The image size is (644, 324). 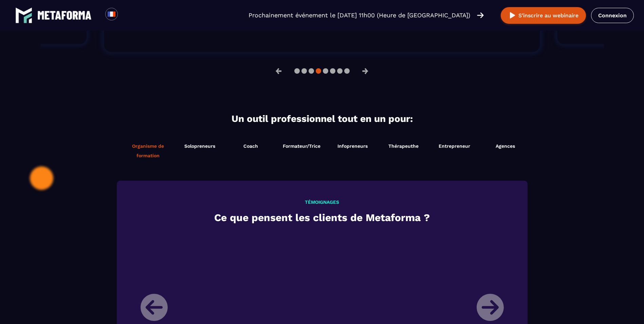 What do you see at coordinates (322, 217) in the screenshot?
I see `h2: Ce que pensent les clients de Metaforma ?` at bounding box center [322, 217].